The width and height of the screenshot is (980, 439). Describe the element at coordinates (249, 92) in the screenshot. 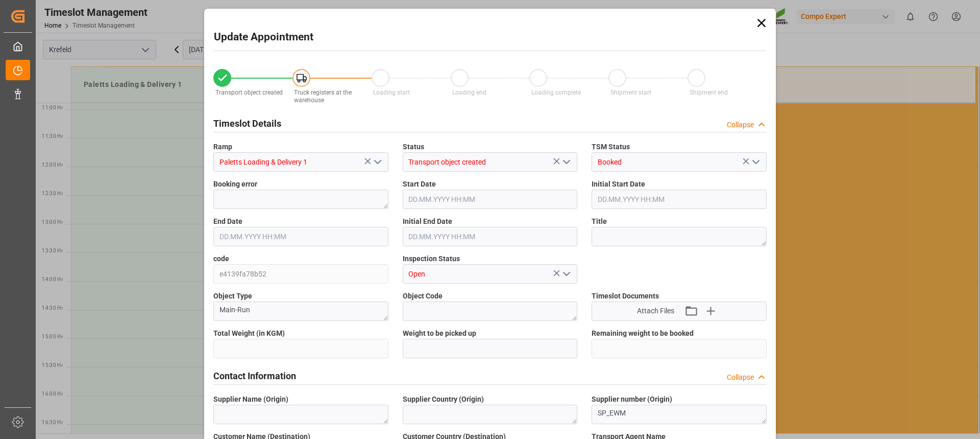

I see `span: Transport object created` at that location.